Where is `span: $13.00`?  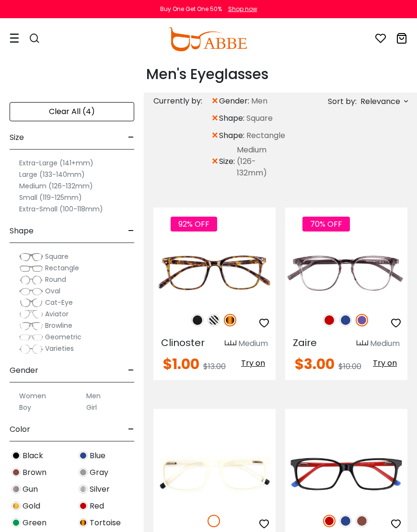 span: $13.00 is located at coordinates (214, 366).